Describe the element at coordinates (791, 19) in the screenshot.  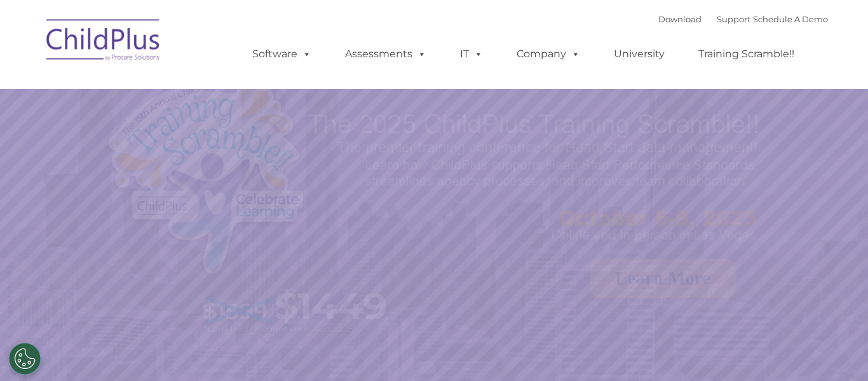
I see `a: Schedule A Demo` at that location.